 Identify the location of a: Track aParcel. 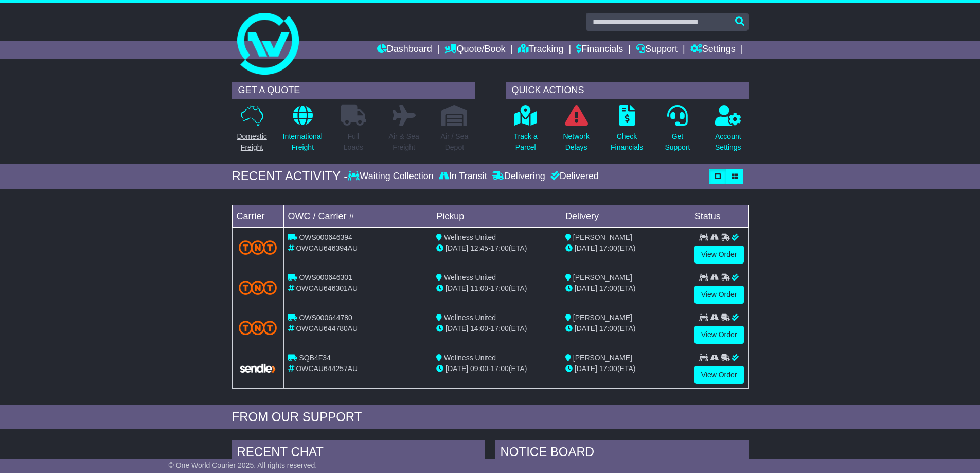
(525, 131).